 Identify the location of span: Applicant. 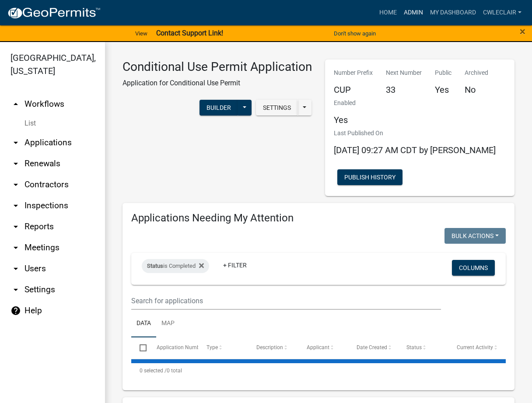
(318, 348).